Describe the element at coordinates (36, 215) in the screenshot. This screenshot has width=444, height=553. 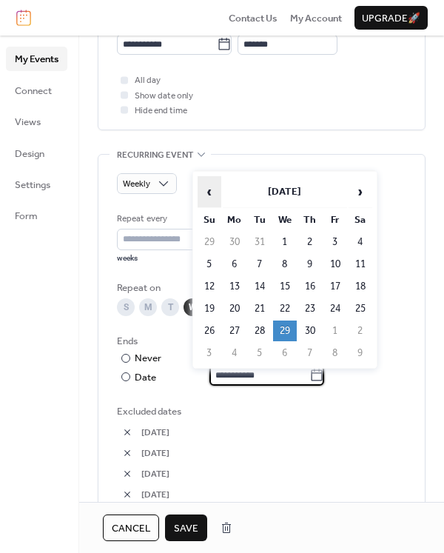
I see `a: Form` at that location.